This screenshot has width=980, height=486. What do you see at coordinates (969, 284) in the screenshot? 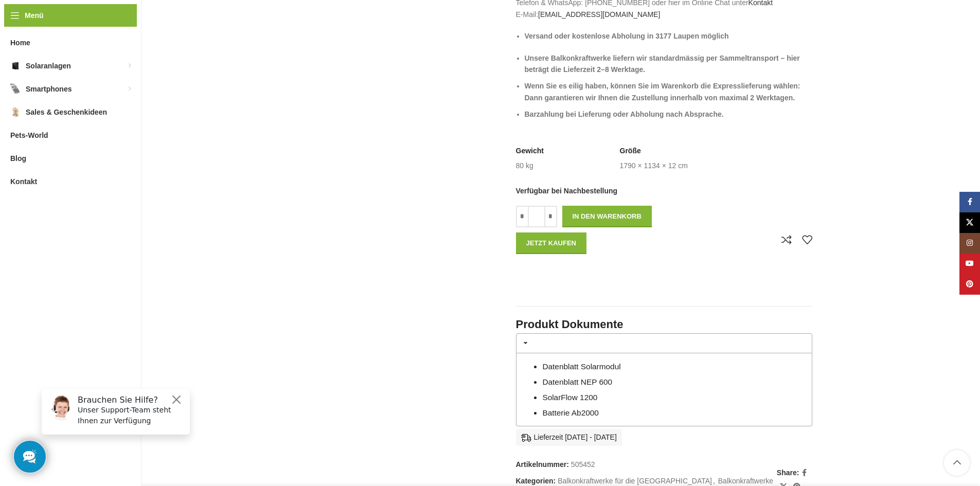
I see `a: Pinterest Social Link` at bounding box center [969, 284].